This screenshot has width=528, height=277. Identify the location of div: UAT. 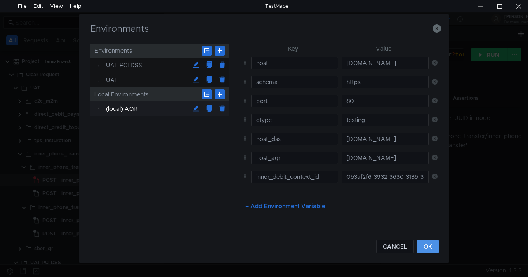
(148, 80).